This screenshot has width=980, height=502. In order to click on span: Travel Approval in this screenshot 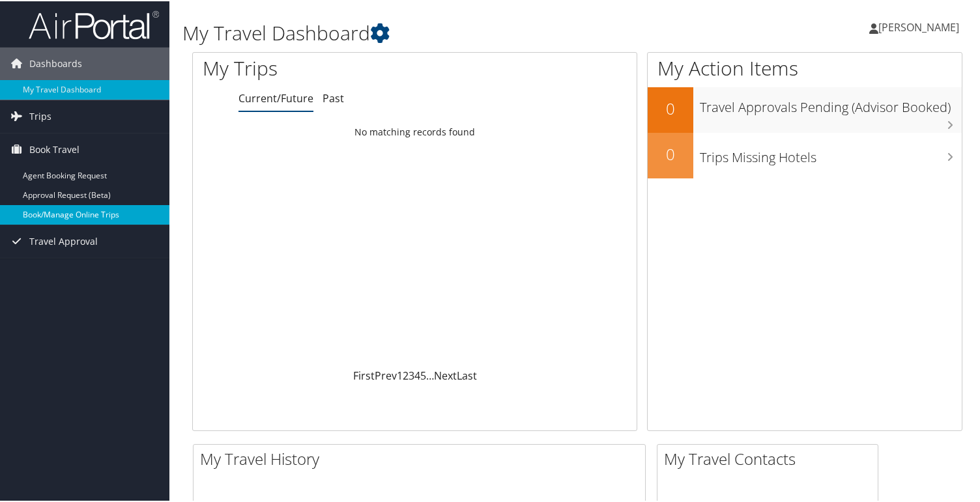, I will do `click(63, 241)`.